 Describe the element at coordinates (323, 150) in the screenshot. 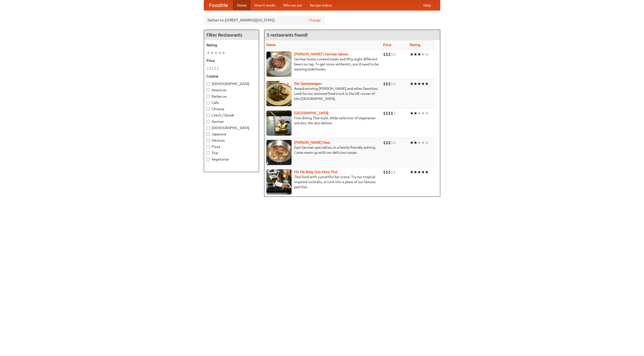

I see `p: East German specialties, in a family-friendly setting. Come warm up with our delicious soups.` at that location.